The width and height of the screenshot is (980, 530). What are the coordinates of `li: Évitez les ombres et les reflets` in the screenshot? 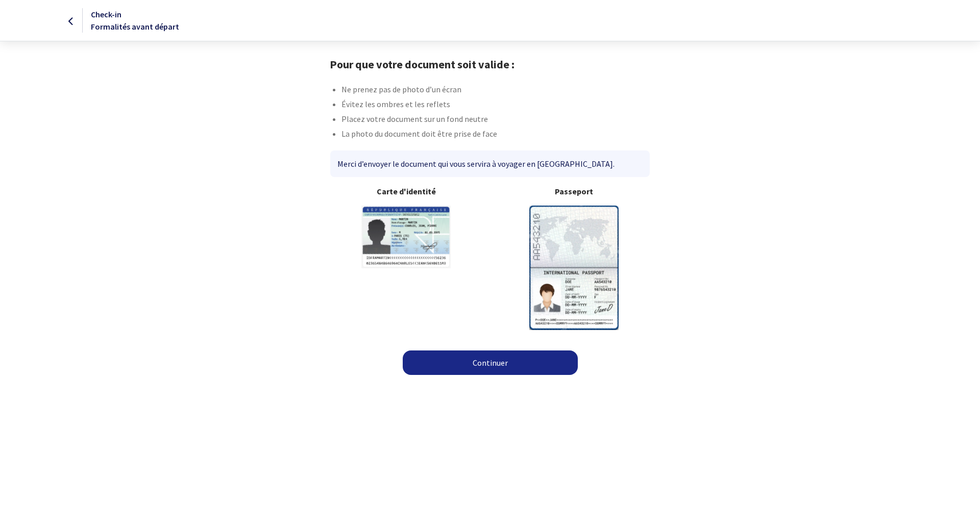 It's located at (496, 105).